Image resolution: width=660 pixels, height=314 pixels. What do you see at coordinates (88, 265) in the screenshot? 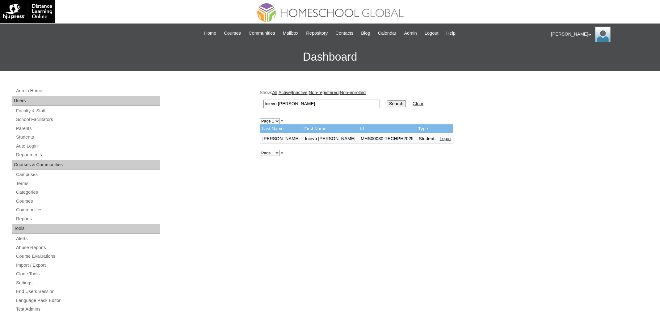
I see `a: Import / Export` at bounding box center [88, 265].